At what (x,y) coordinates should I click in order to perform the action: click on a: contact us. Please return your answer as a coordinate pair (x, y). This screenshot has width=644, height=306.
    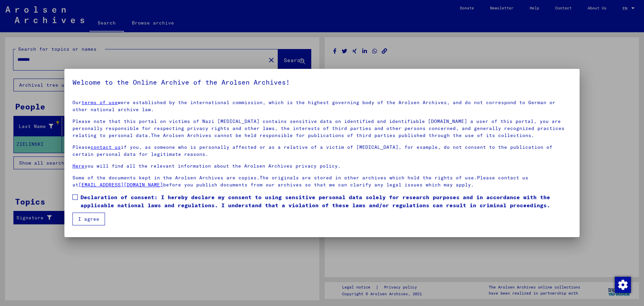
    Looking at the image, I should click on (106, 147).